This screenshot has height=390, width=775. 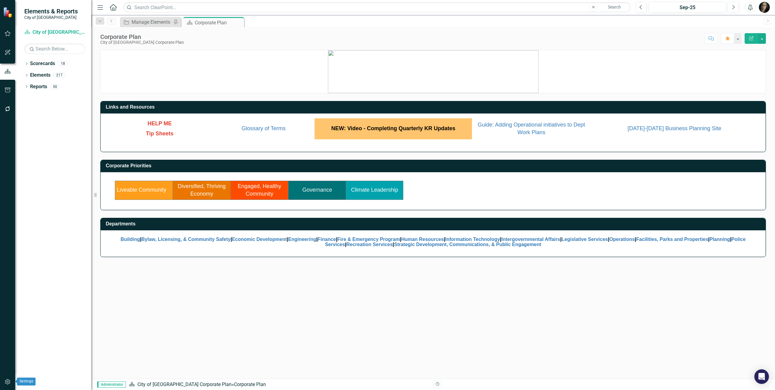 I want to click on a: HELP ME, so click(x=160, y=124).